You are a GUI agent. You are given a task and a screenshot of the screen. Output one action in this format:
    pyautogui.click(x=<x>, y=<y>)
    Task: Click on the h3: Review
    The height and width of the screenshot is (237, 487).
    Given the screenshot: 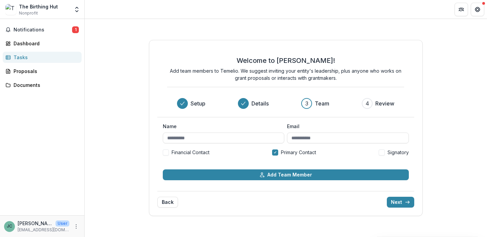 What is the action you would take?
    pyautogui.click(x=384, y=103)
    